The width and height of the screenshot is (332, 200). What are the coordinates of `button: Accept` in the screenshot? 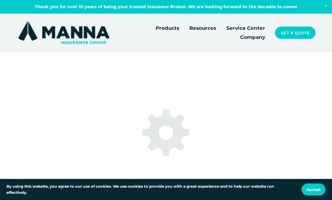 It's located at (314, 189).